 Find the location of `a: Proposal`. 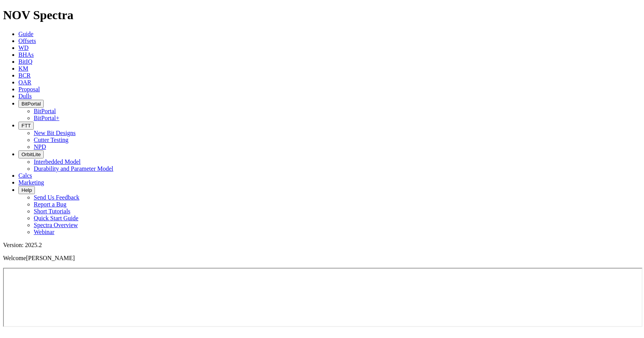

a: Proposal is located at coordinates (29, 89).